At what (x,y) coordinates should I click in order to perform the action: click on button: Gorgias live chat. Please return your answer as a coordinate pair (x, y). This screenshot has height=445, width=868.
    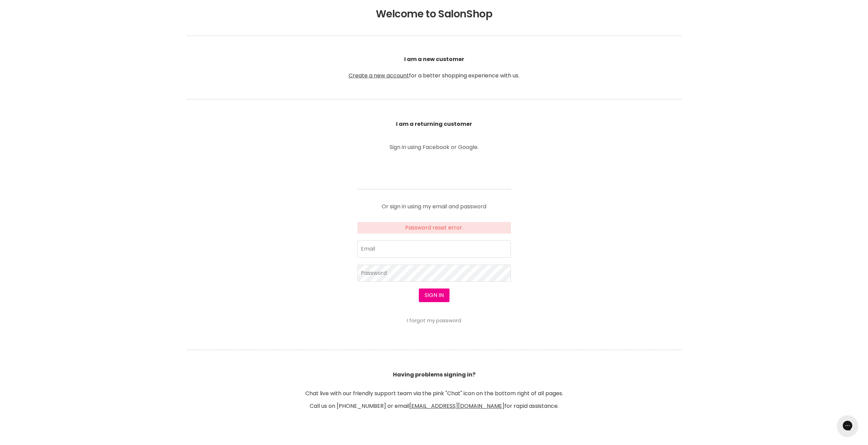
    Looking at the image, I should click on (13, 13).